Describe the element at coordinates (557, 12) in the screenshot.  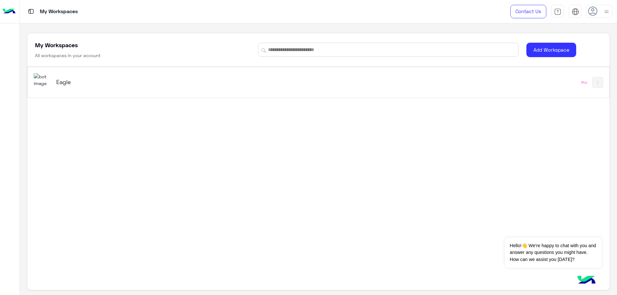
I see `a: tab` at that location.